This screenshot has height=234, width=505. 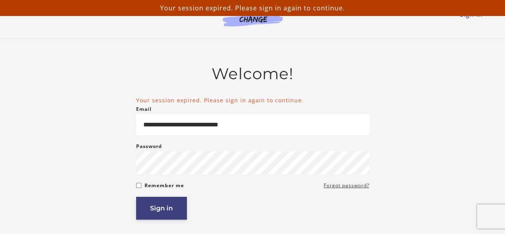 I want to click on h2: Welcome!, so click(x=253, y=73).